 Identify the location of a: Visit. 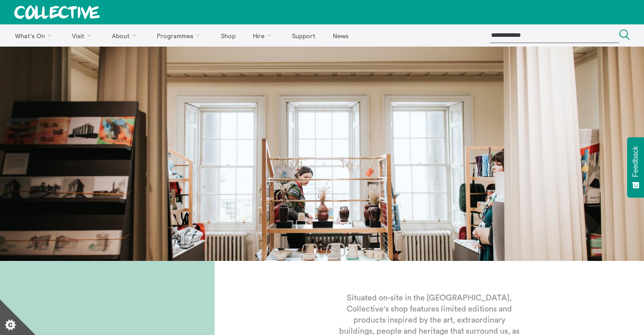
(84, 36).